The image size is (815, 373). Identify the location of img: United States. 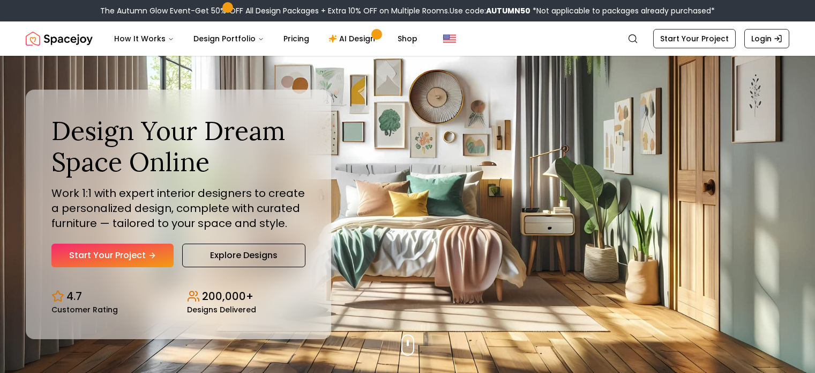
(450, 39).